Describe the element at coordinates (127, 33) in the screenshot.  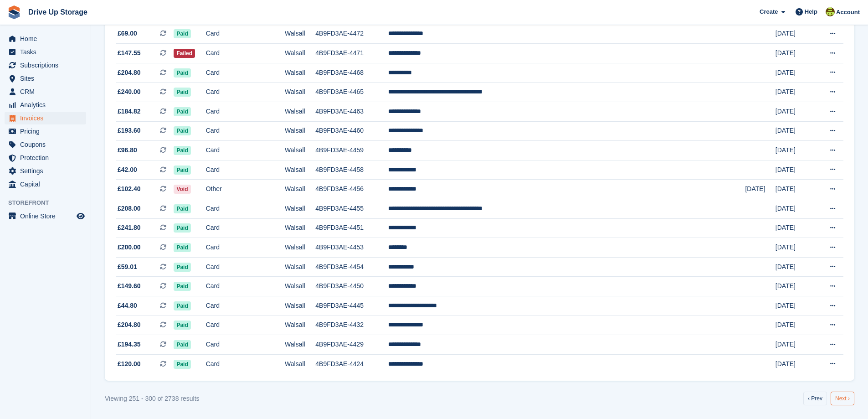
I see `span: £69.00` at that location.